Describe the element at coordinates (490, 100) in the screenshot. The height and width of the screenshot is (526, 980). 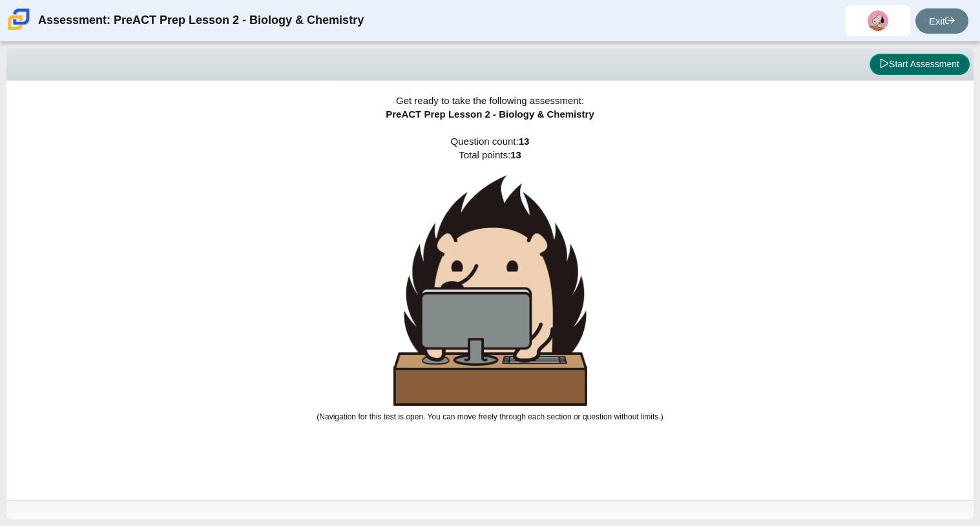
I see `span: Get ready to take the following assessment:` at that location.